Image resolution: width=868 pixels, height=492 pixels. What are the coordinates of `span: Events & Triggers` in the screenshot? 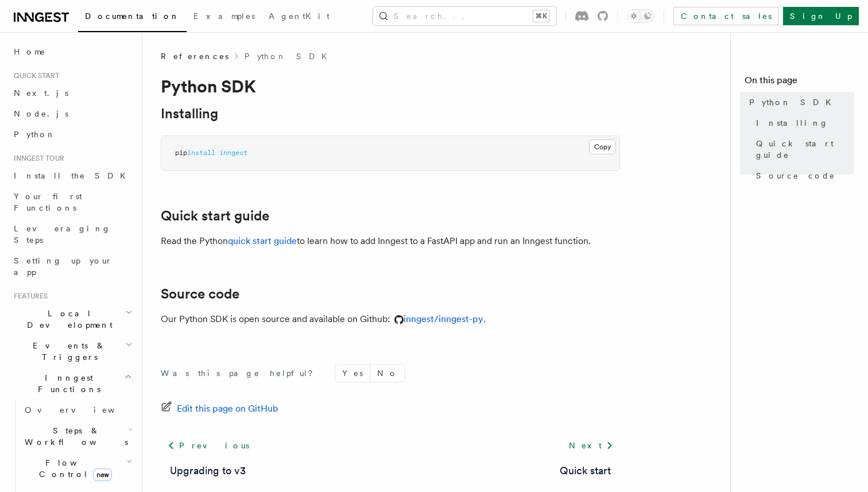 It's located at (67, 351).